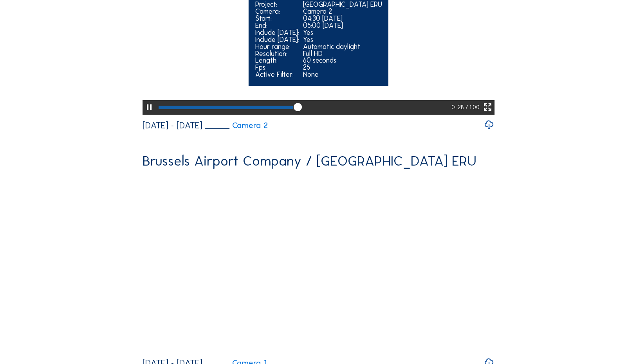  Describe the element at coordinates (277, 4) in the screenshot. I see `div: Project:` at that location.